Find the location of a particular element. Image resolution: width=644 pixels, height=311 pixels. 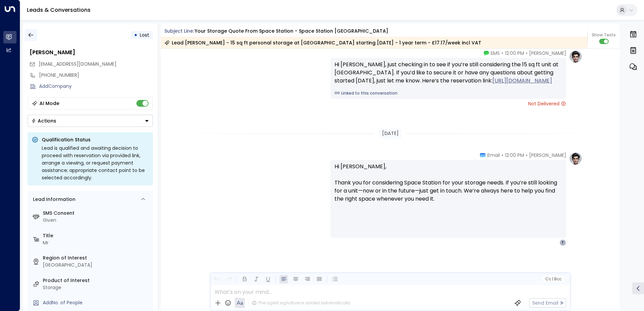

div: Given is located at coordinates (96, 220).